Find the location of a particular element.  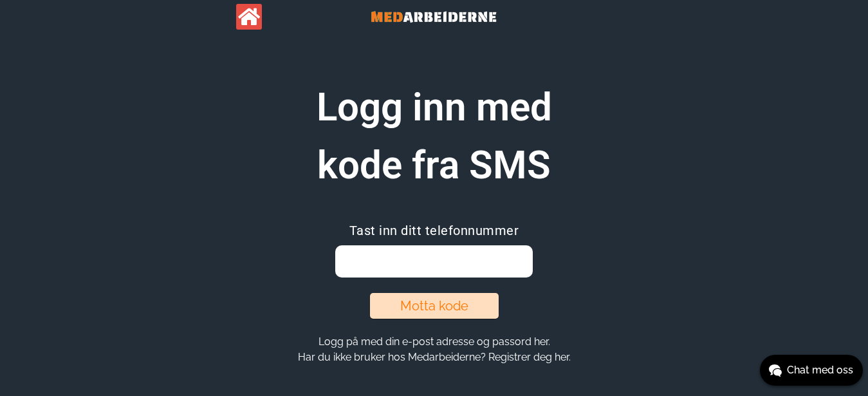

span: Chat med oss is located at coordinates (820, 370).